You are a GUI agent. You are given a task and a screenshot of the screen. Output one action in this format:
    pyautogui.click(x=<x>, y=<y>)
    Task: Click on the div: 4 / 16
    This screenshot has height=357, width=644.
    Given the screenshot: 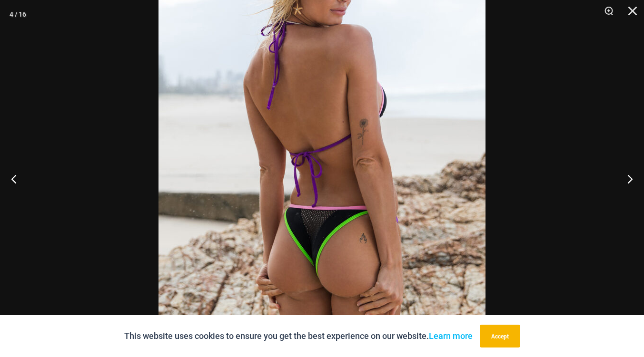 What is the action you would take?
    pyautogui.click(x=18, y=14)
    